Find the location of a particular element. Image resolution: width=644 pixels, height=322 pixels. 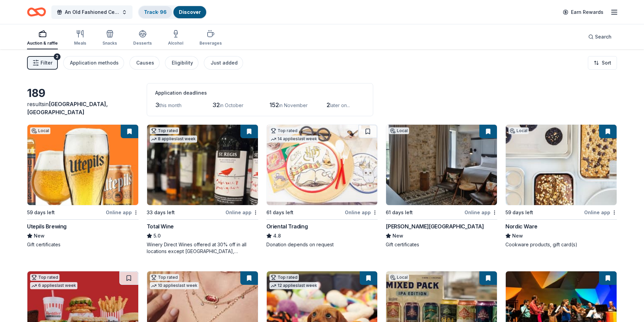

a: Earn Rewards is located at coordinates (583, 12).